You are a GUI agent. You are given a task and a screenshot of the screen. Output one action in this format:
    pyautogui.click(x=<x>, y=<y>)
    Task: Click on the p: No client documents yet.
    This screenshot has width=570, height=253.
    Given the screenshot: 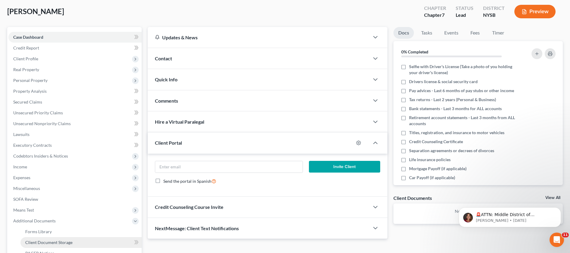 What is the action you would take?
    pyautogui.click(x=478, y=212)
    